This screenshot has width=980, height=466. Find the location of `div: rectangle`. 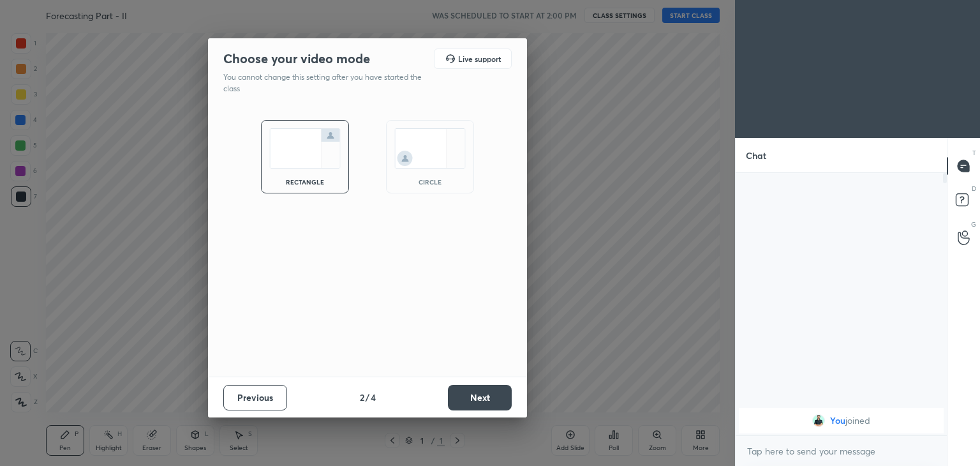

div: rectangle is located at coordinates (305, 182).